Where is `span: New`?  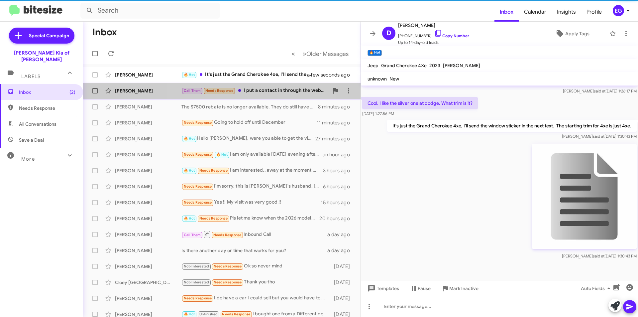
span: New is located at coordinates (394, 79).